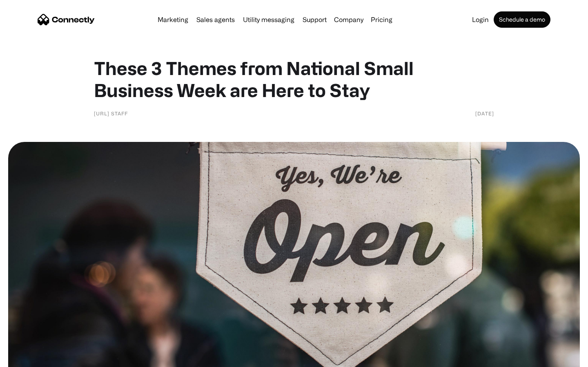 The image size is (588, 367). I want to click on a: Support, so click(314, 19).